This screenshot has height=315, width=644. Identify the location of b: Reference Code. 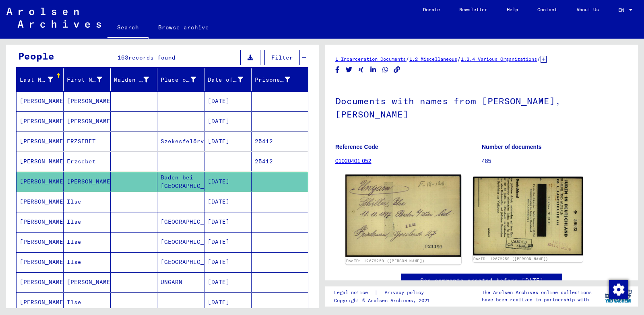
(356, 147).